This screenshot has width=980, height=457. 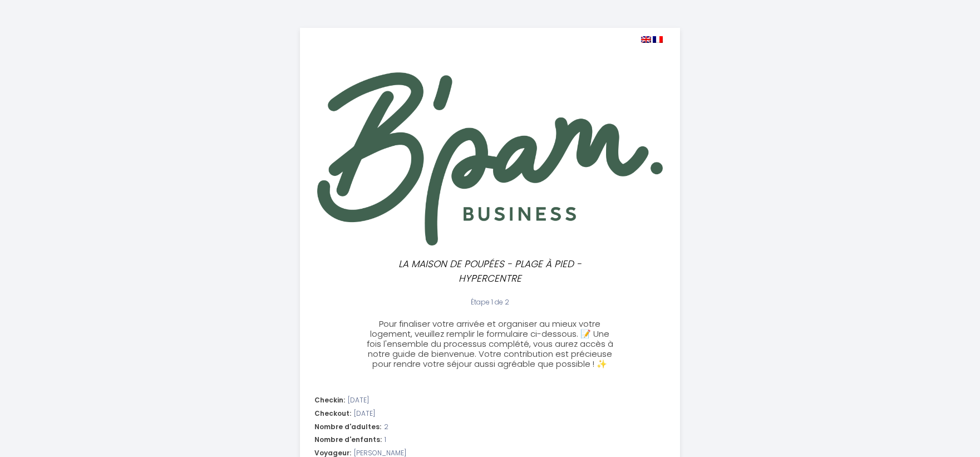 I want to click on span: Nombre d'enfants:, so click(x=348, y=439).